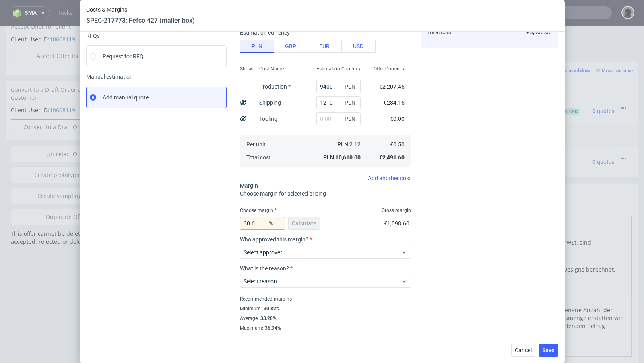  I want to click on span: €2,491.60, so click(391, 157).